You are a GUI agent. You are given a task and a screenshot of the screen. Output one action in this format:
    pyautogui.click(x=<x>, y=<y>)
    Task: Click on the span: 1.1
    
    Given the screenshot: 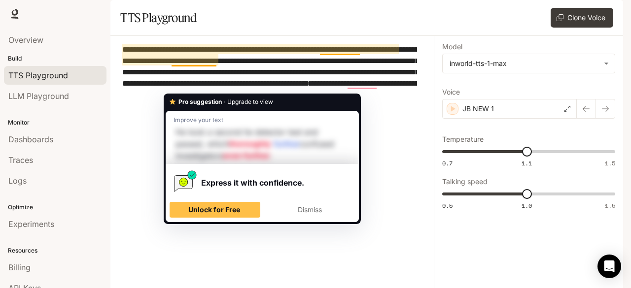 What is the action you would take?
    pyautogui.click(x=527, y=163)
    